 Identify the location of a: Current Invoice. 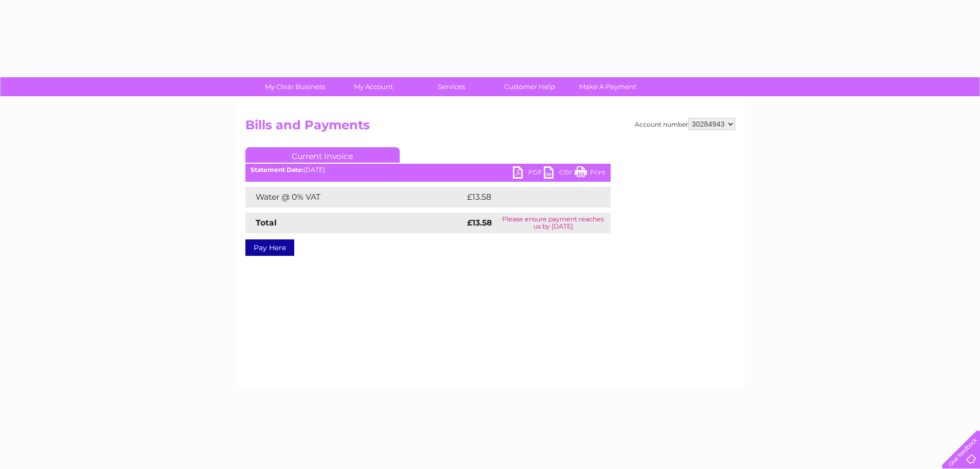
(322, 155).